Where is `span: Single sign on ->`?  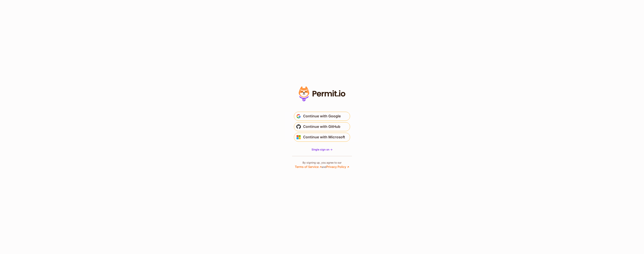 span: Single sign on -> is located at coordinates (322, 149).